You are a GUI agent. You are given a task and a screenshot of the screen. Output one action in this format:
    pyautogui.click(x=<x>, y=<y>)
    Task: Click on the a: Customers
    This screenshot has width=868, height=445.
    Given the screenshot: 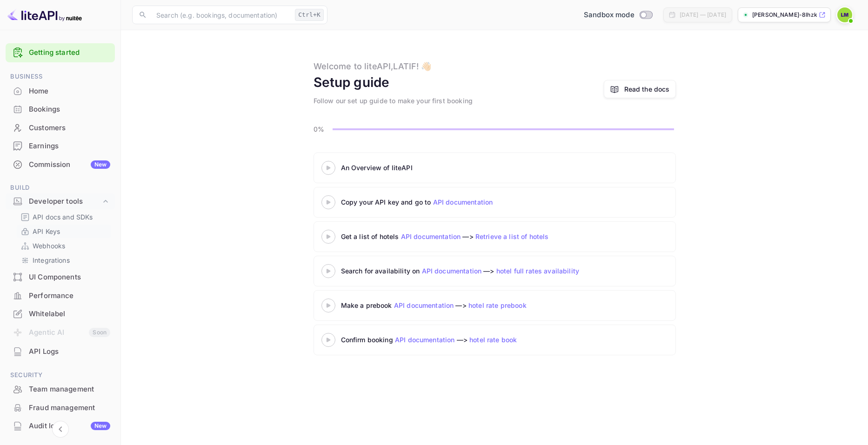 What is the action you would take?
    pyautogui.click(x=60, y=127)
    